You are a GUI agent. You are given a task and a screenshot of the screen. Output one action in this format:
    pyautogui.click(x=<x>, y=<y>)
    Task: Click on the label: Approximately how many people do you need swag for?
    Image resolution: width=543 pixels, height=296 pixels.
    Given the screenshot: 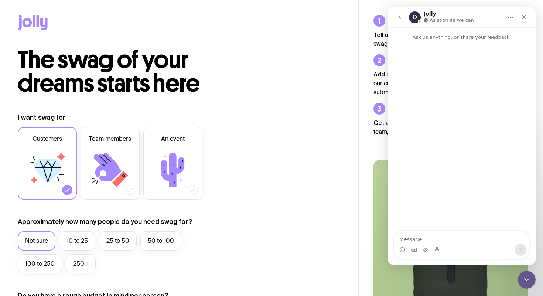 What is the action you would take?
    pyautogui.click(x=105, y=222)
    